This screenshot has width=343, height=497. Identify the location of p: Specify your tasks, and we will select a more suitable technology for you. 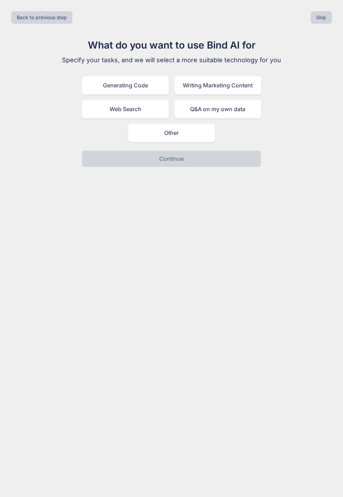
(171, 60).